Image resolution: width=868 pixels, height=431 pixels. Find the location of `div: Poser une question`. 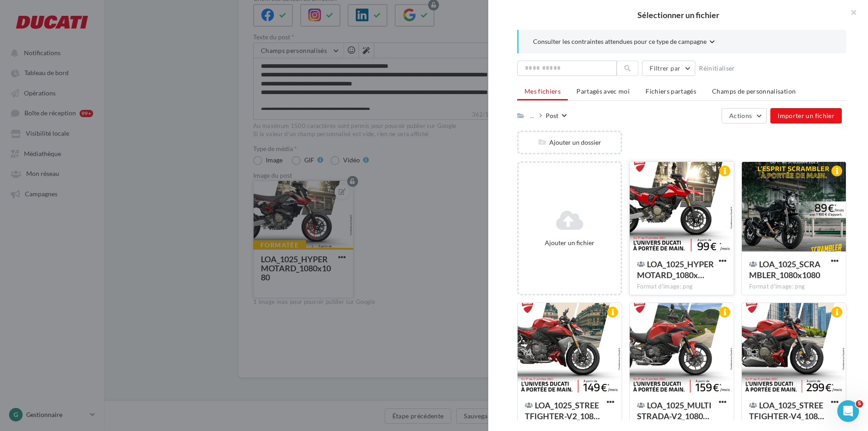

div: Poser une question is located at coordinates (85, 134).